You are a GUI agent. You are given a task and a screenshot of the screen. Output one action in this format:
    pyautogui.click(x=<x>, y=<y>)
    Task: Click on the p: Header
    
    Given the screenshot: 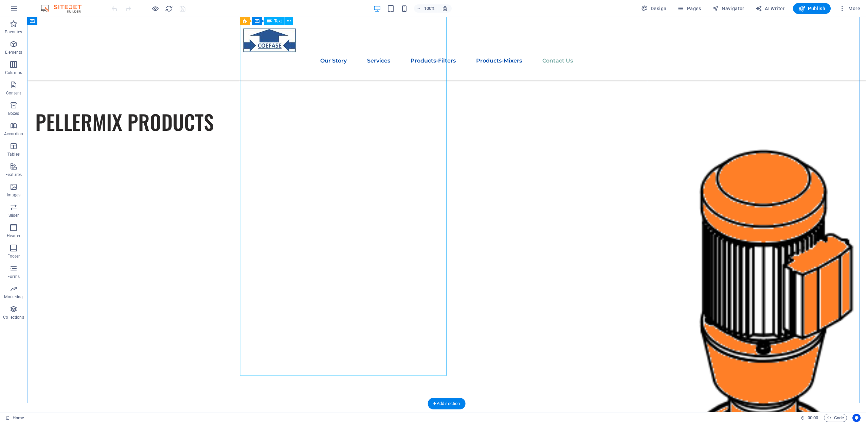 What is the action you would take?
    pyautogui.click(x=14, y=236)
    